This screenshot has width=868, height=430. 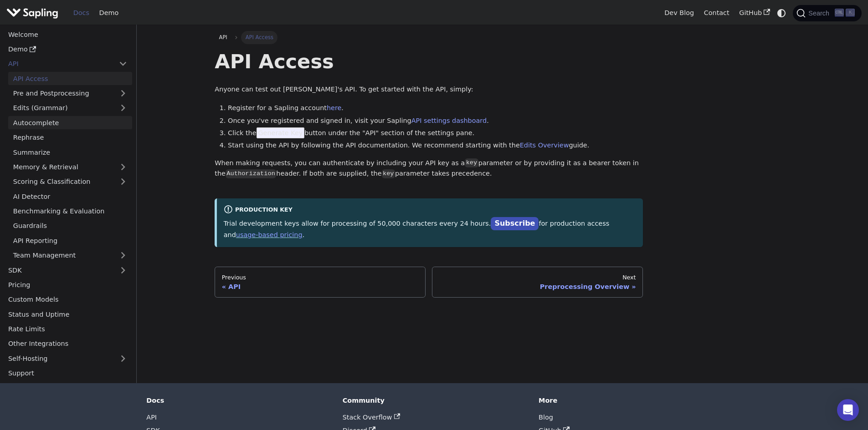 What do you see at coordinates (435, 146) in the screenshot?
I see `li: Start using the API by following the API documentation. We recommend starting with the guide.` at bounding box center [435, 146].